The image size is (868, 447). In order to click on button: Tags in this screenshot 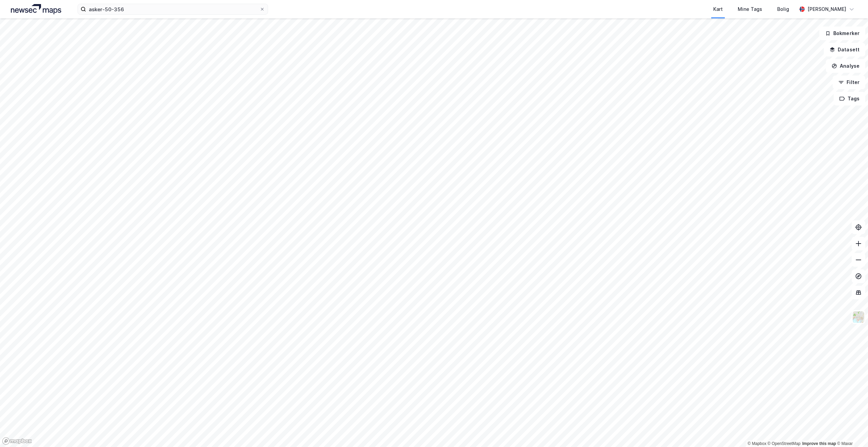, I will do `click(850, 99)`.